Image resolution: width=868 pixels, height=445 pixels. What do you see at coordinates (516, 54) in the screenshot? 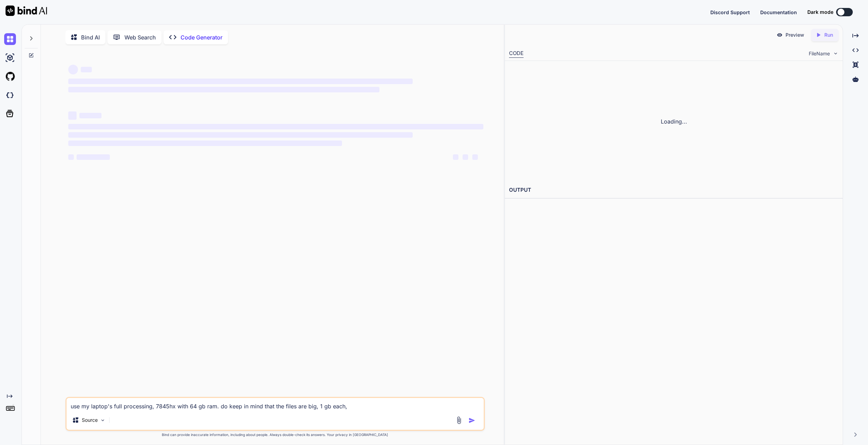
I see `div: CODE` at bounding box center [516, 54].